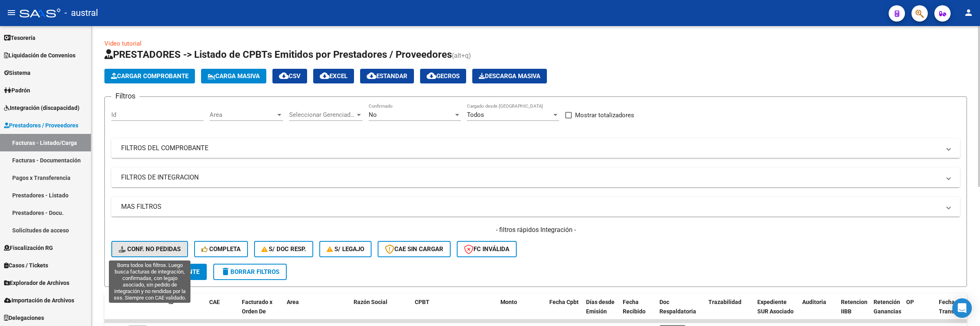  Describe the element at coordinates (42, 108) in the screenshot. I see `span: Integración (discapacidad)` at that location.